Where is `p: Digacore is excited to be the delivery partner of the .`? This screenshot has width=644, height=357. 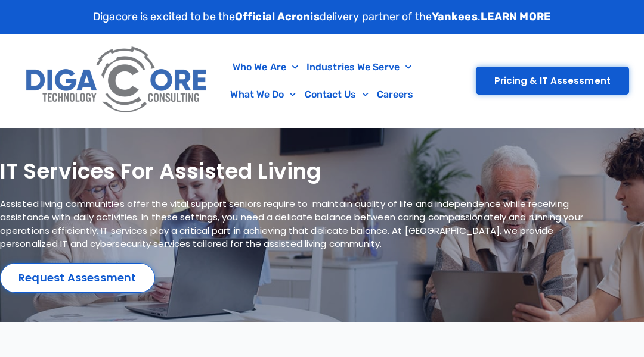
p: Digacore is excited to be the delivery partner of the . is located at coordinates (322, 17).